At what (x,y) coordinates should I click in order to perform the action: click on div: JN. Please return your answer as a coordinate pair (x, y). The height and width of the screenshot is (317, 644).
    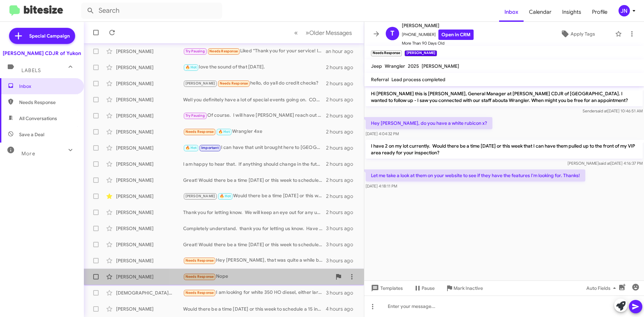
    Looking at the image, I should click on (624, 11).